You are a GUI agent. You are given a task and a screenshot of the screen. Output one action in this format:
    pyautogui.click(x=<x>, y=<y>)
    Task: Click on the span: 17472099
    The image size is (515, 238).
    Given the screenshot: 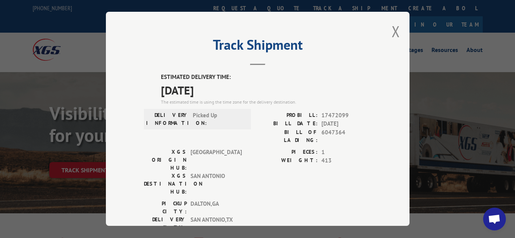 What is the action you would take?
    pyautogui.click(x=346, y=115)
    